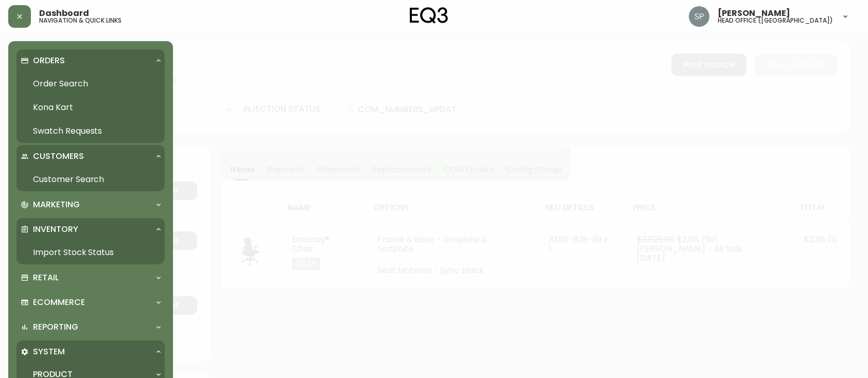 The width and height of the screenshot is (868, 378). What do you see at coordinates (91, 253) in the screenshot?
I see `a: Import Stock Status` at bounding box center [91, 253].